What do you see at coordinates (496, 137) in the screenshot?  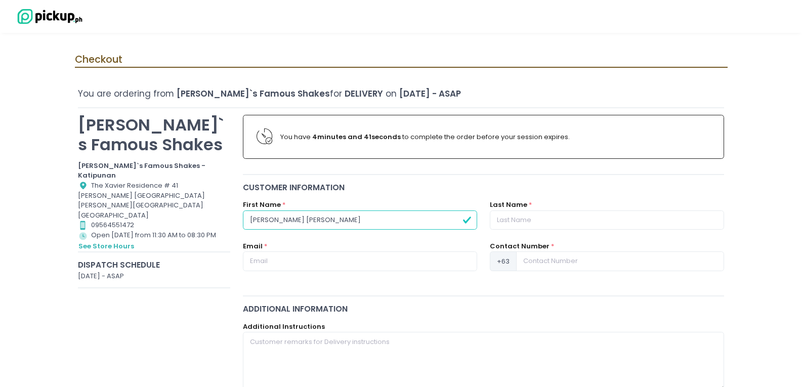 I see `div: You have to complete the order before your session expires.` at bounding box center [496, 137].